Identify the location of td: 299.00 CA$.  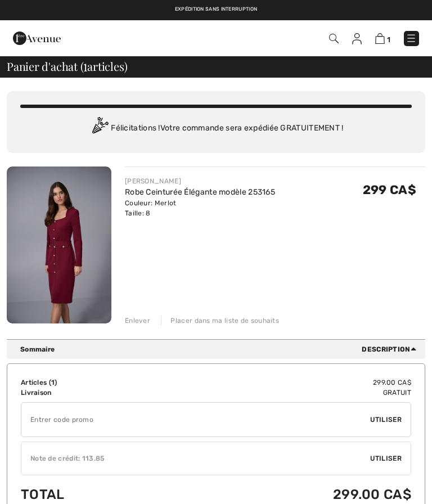
(286, 383).